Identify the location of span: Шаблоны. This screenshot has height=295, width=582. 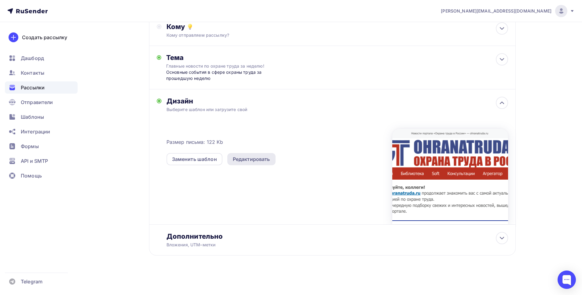
(32, 117).